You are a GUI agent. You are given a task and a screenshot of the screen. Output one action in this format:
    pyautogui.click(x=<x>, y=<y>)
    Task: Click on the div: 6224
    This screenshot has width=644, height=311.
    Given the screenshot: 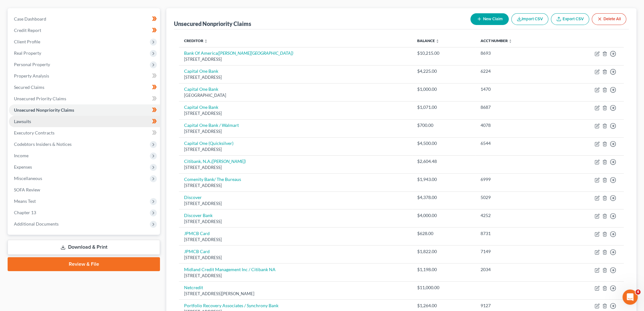 What is the action you would take?
    pyautogui.click(x=516, y=71)
    